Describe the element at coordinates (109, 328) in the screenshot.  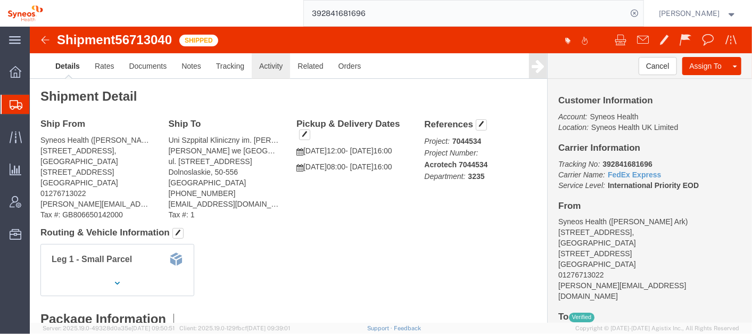
I see `span: Server: 2025.19.0-49328d0a35e` at that location.